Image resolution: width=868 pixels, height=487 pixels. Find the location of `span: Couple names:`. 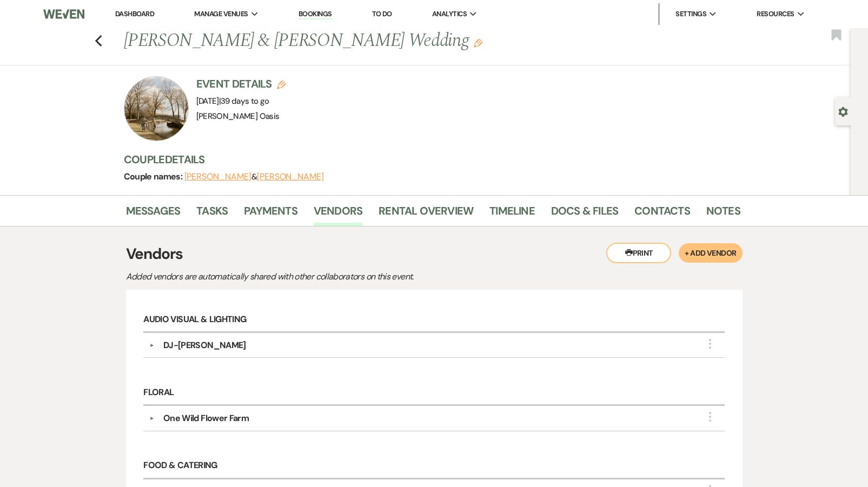

span: Couple names: is located at coordinates (154, 176).